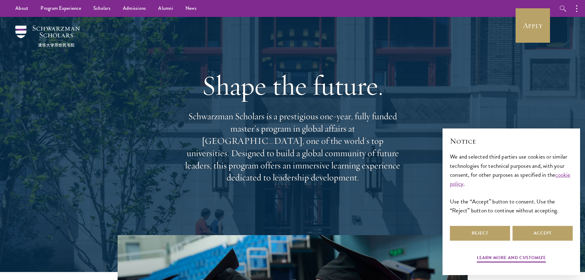  I want to click on button: Reject, so click(480, 233).